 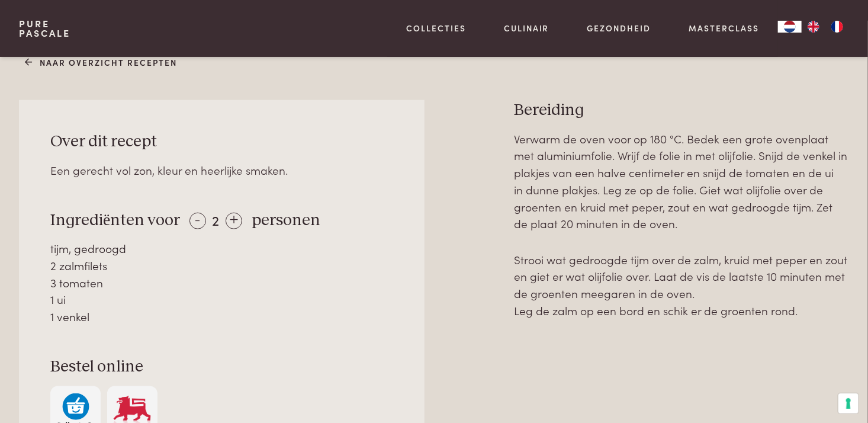 I want to click on div: 2 zalmfilets, so click(x=221, y=265).